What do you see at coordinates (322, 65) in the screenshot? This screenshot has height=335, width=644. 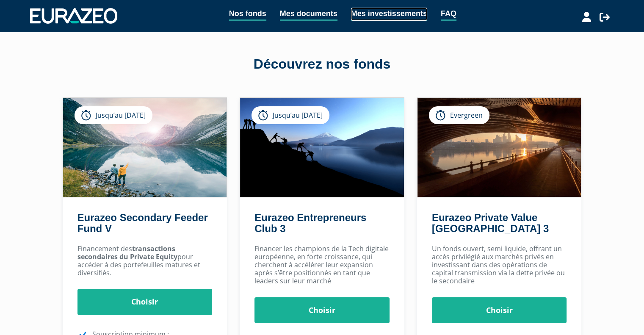 I see `div: Découvrez nos fonds` at bounding box center [322, 65].